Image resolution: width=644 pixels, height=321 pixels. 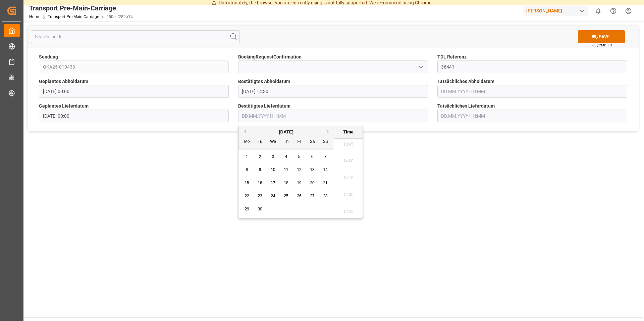 What do you see at coordinates (299, 157) in the screenshot?
I see `div: Choose Friday, September 5th, 2025` at bounding box center [299, 157].